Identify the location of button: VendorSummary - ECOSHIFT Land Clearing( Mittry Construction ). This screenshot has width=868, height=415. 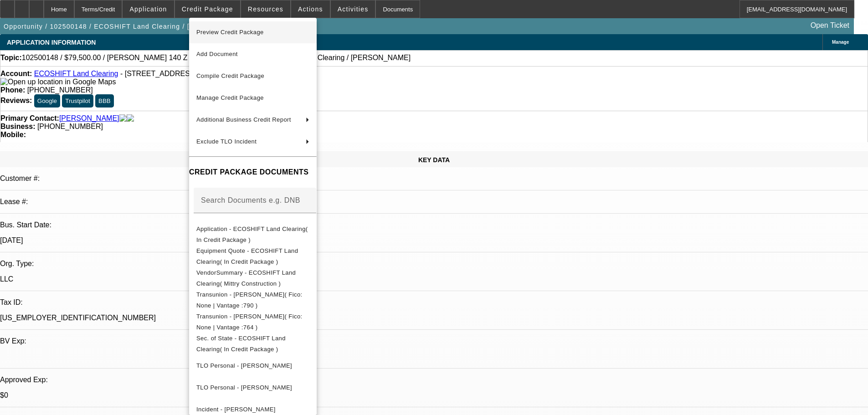
(253, 278).